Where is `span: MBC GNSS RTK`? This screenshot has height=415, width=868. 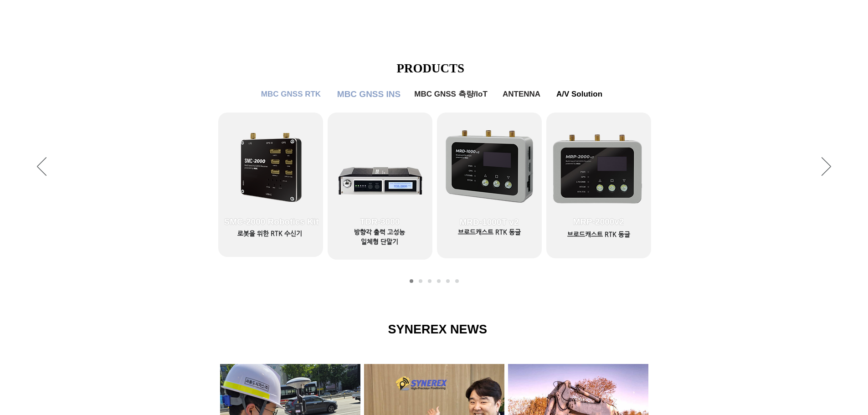
span: MBC GNSS RTK is located at coordinates (290, 94).